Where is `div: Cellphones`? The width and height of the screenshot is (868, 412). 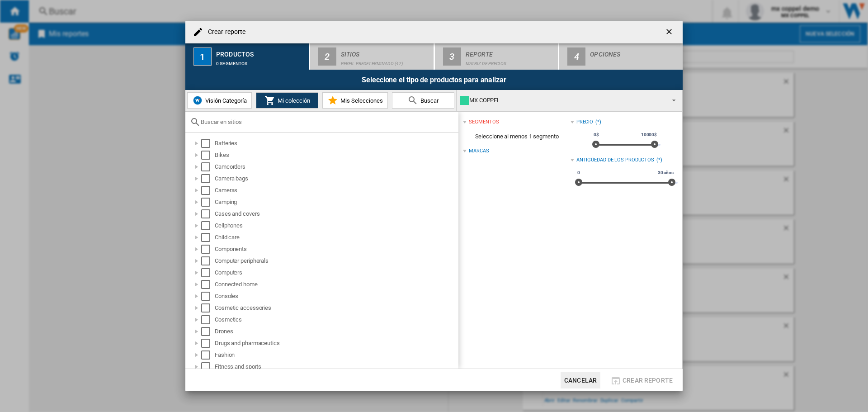 div: Cellphones is located at coordinates (336, 225).